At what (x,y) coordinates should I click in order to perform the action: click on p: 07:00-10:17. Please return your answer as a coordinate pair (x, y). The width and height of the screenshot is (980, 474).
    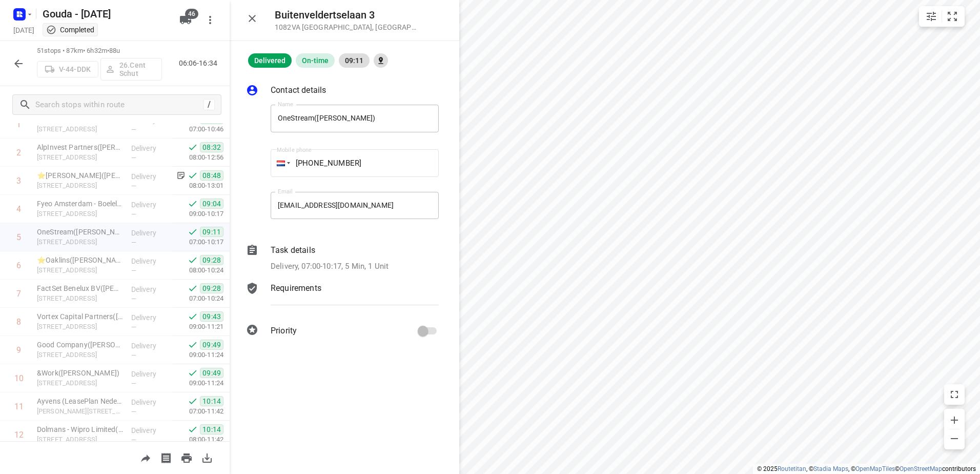
    Looking at the image, I should click on (198, 242).